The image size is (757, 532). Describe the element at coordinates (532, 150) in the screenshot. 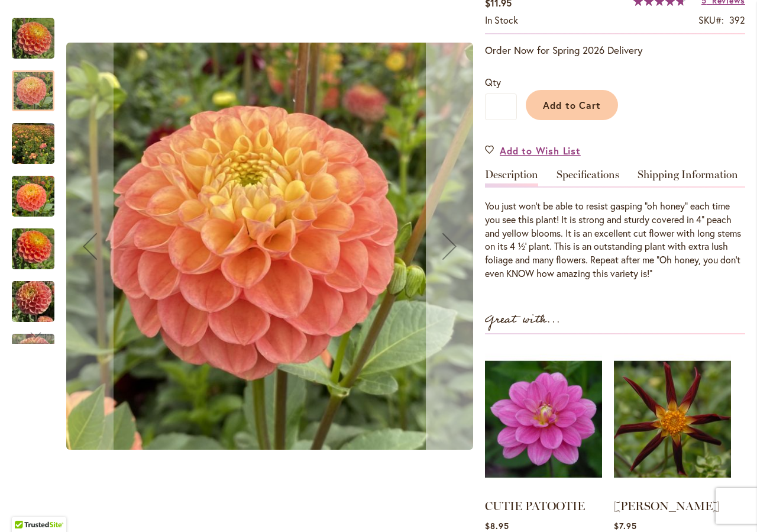

I see `a: Add to Wish List` at that location.